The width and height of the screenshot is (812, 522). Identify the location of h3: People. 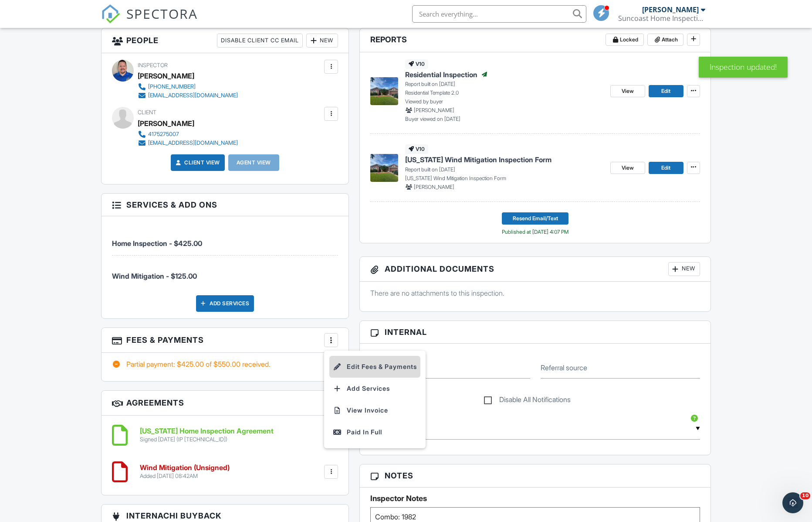
(225, 40).